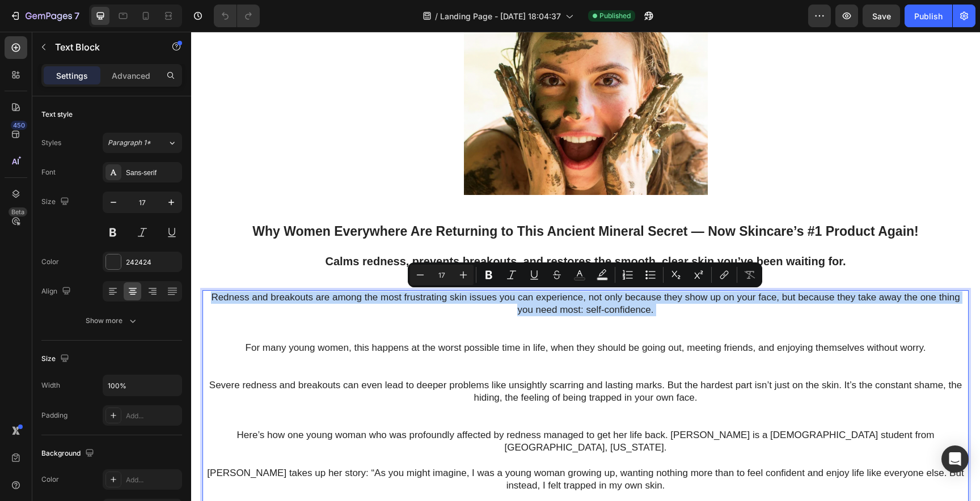 Image resolution: width=980 pixels, height=501 pixels. What do you see at coordinates (77, 16) in the screenshot?
I see `p: 7` at bounding box center [77, 16].